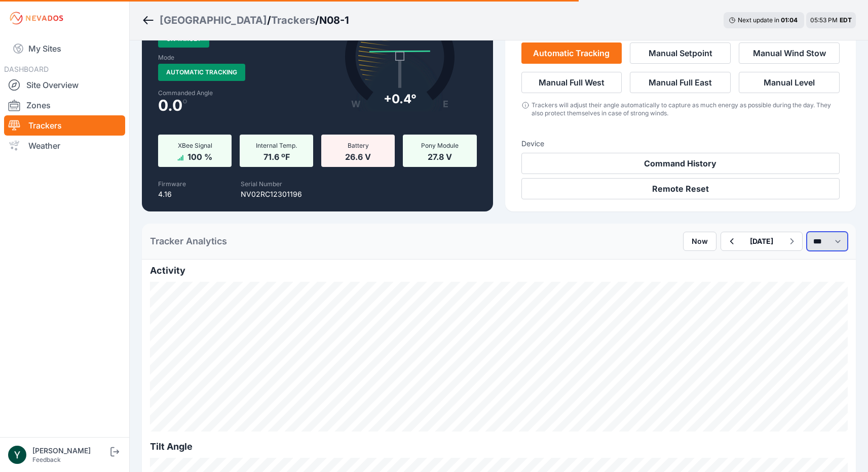 The height and width of the screenshot is (472, 868). I want to click on img: Yezin Taha, so click(17, 455).